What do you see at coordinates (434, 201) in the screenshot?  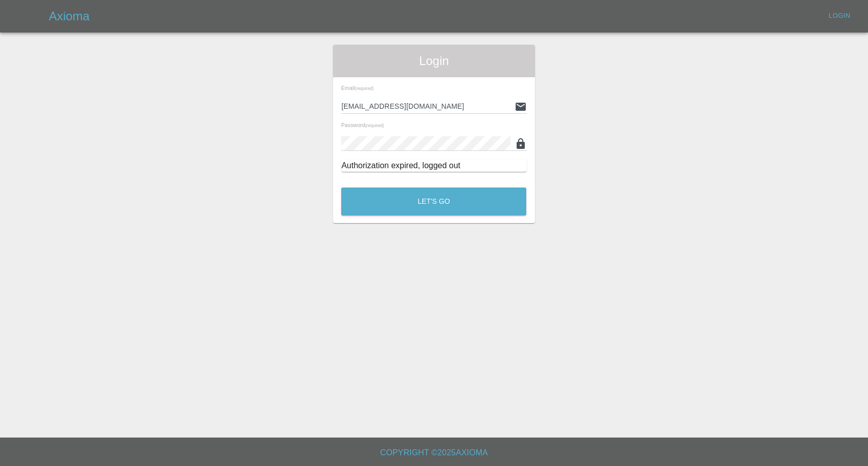 I see `button: Let's Go` at bounding box center [434, 201].